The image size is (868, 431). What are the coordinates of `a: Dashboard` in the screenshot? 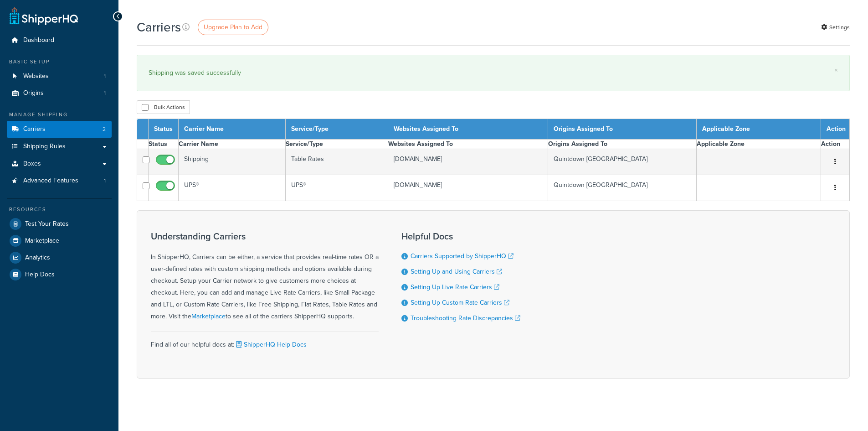 It's located at (59, 40).